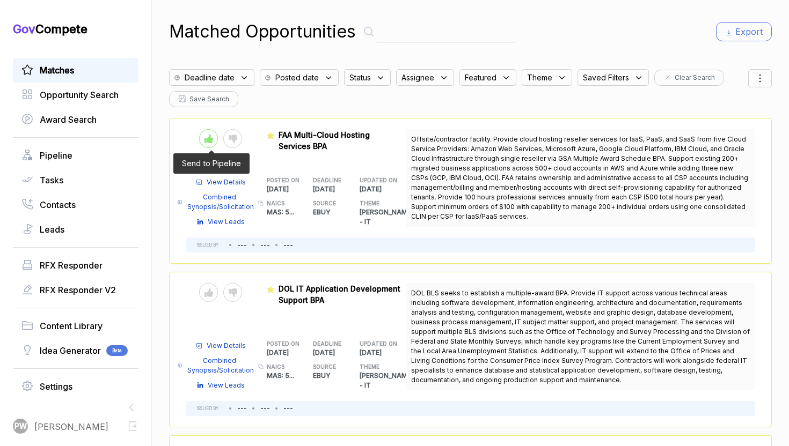 The width and height of the screenshot is (789, 446). Describe the element at coordinates (76, 351) in the screenshot. I see `a: Idea GeneratorBeta` at that location.